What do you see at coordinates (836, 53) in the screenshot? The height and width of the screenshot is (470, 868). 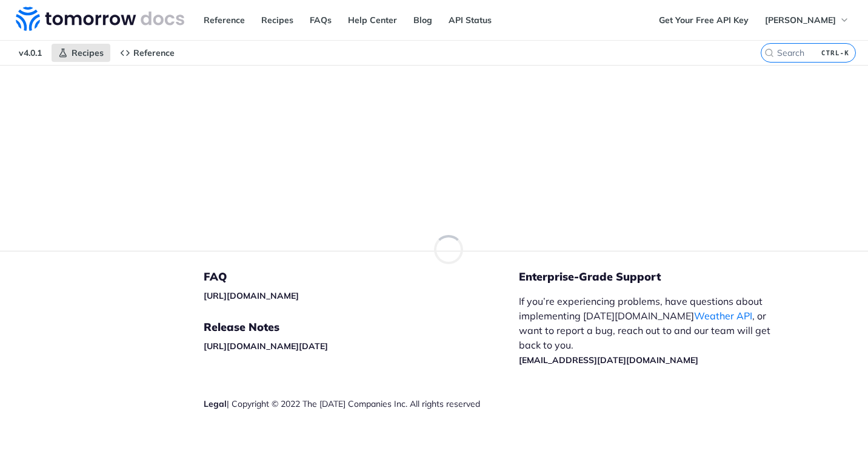 I see `kbd: CTRL-K` at bounding box center [836, 53].